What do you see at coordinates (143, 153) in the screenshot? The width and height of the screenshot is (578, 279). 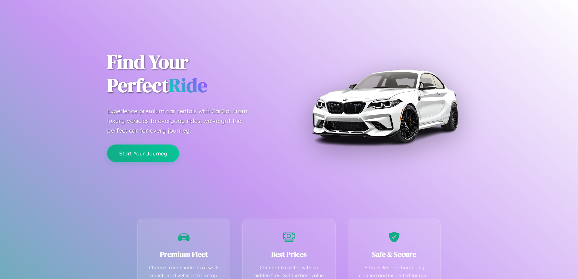 I see `button: Start Your Journey` at bounding box center [143, 153].